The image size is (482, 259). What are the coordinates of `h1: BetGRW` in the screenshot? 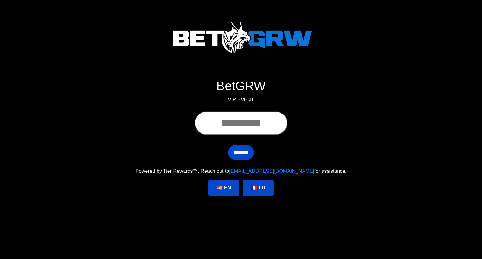 It's located at (241, 86).